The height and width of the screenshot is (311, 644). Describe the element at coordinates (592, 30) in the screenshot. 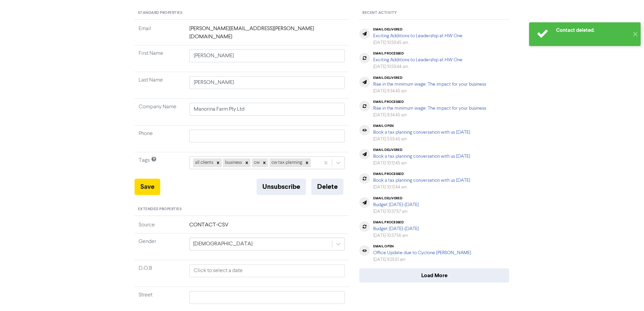

I see `div: Contact deleted.` at that location.